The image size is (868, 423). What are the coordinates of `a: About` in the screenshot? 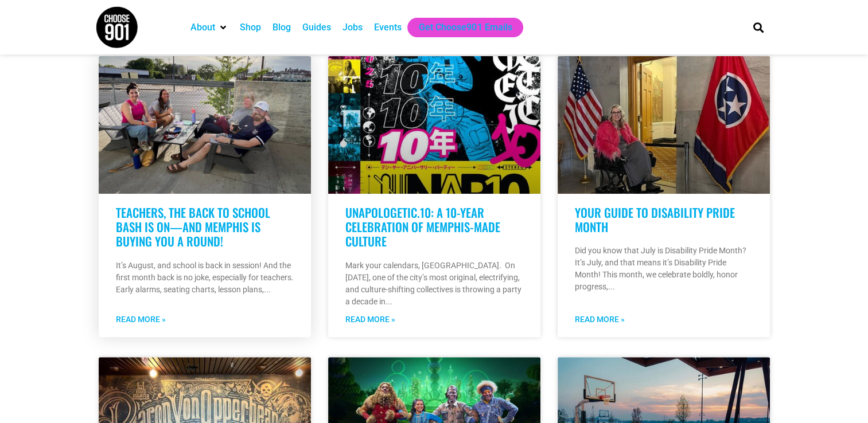 It's located at (202, 28).